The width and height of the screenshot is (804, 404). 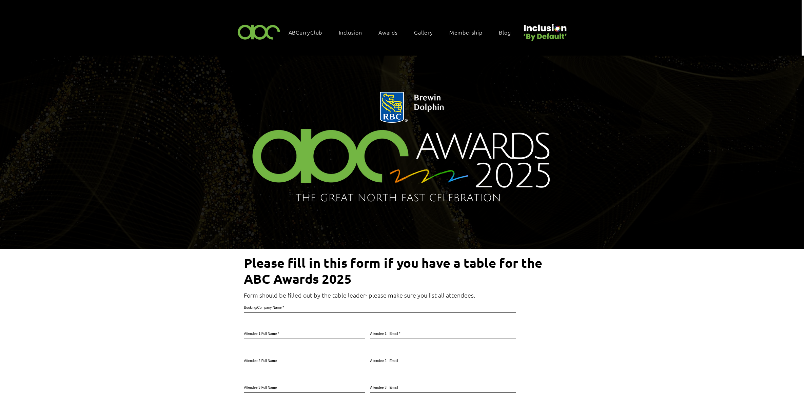 What do you see at coordinates (360, 295) in the screenshot?
I see `span: Form should be filled out by the table leader- please make sure you list all attendees.` at bounding box center [360, 295].